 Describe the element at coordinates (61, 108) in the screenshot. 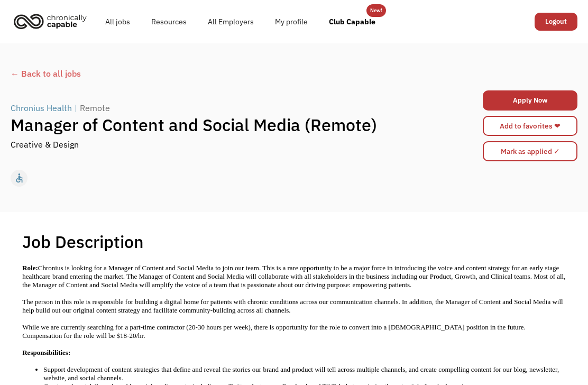

I see `a: Chronius Health|Remote` at that location.